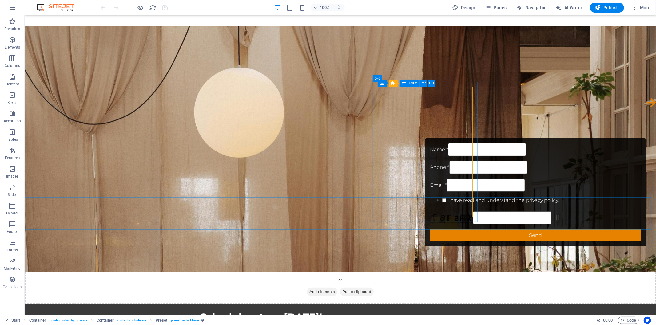 The image size is (656, 325). I want to click on span: Pages, so click(496, 8).